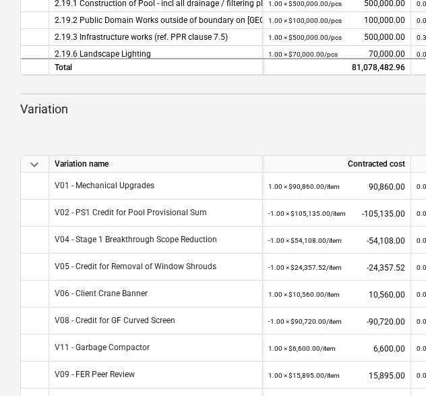 This screenshot has width=426, height=396. Describe the element at coordinates (115, 320) in the screenshot. I see `p: V08 - Credit for GF Curved Screen` at that location.